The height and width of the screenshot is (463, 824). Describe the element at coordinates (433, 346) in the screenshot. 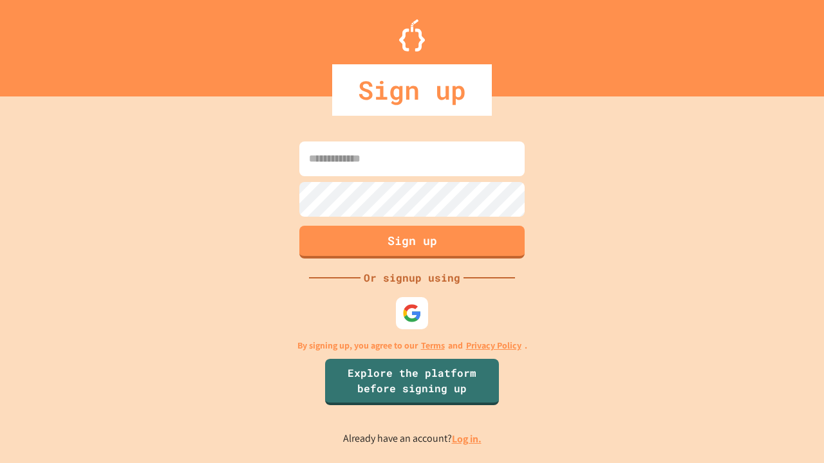

I see `a: Terms` at that location.